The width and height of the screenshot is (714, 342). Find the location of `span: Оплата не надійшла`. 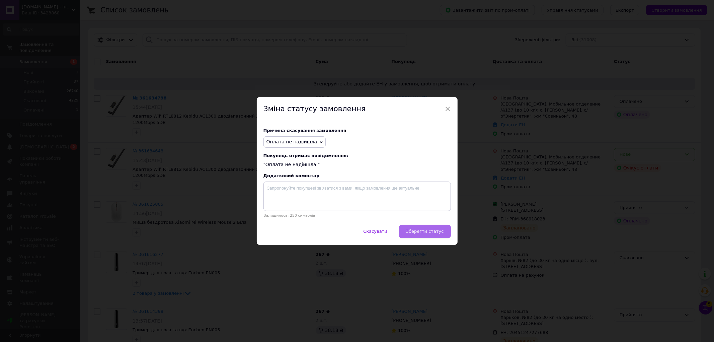

span: Оплата не надійшла is located at coordinates (292, 142).